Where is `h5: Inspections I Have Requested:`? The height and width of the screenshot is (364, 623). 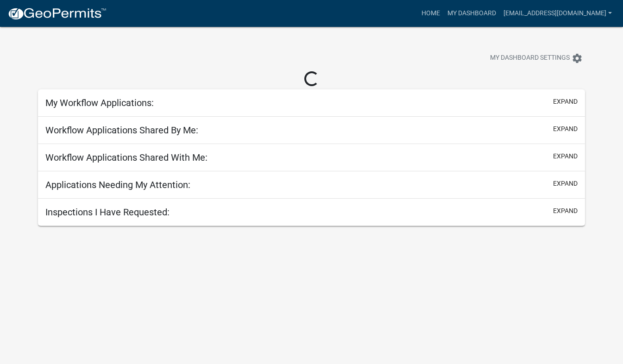
h5: Inspections I Have Requested: is located at coordinates (108, 212).